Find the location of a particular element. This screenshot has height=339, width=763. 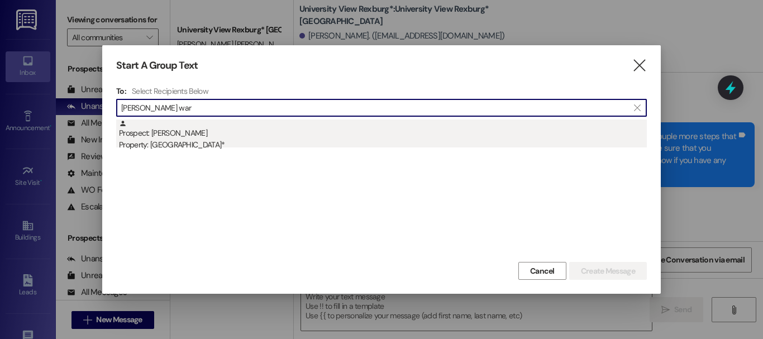

input: Search for any contact or apartment is located at coordinates (375, 108).